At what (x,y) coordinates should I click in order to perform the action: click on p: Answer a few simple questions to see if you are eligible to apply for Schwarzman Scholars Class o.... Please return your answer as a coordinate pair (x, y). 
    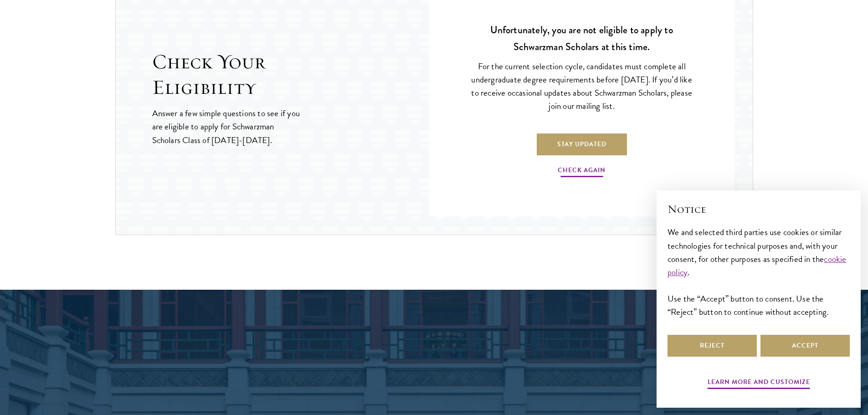
    Looking at the image, I should click on (227, 126).